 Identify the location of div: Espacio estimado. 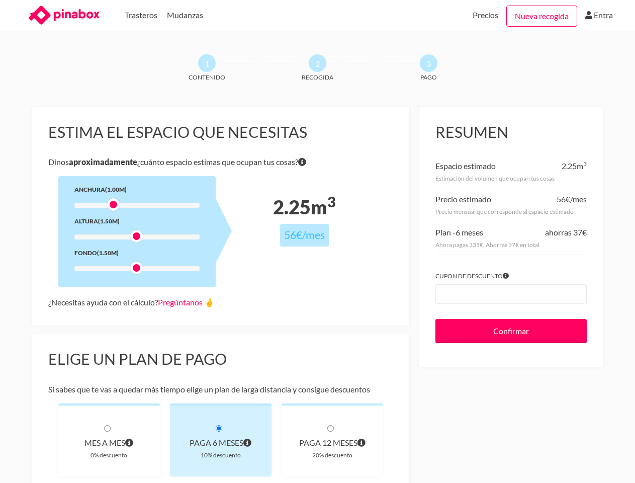
(466, 166).